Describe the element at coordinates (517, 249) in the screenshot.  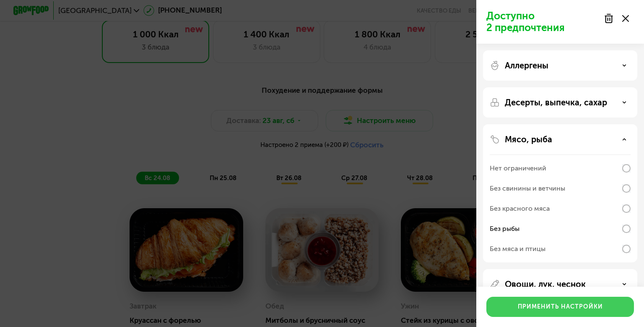
I see `div: Без мяса и птицы` at that location.